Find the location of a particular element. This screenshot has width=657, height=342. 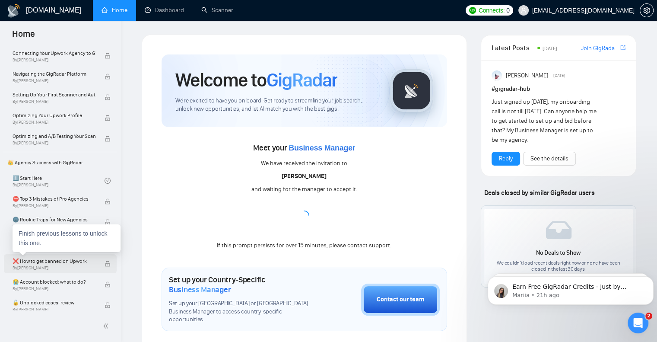

span: Setting Up Your First Scanner and Auto-Bidder is located at coordinates (54, 95).